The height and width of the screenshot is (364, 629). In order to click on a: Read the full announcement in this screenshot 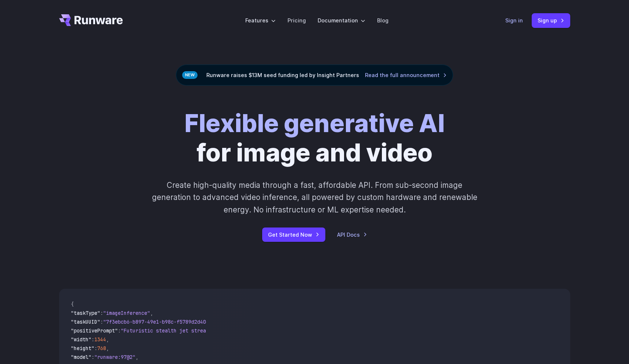, I will do `click(405, 75)`.